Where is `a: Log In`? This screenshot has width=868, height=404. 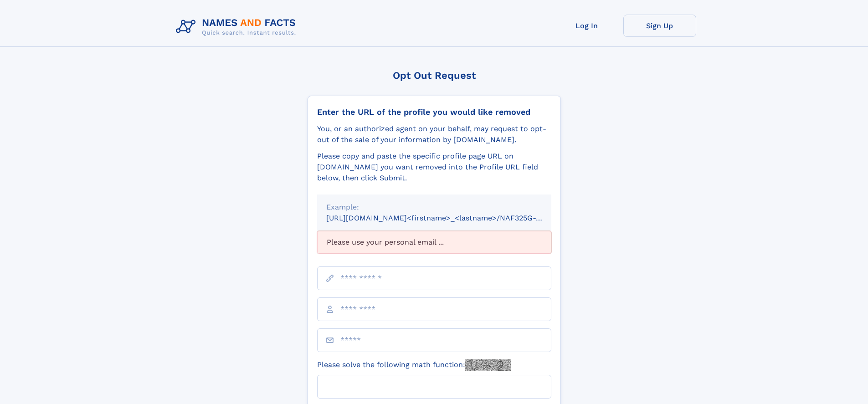 a: Log In is located at coordinates (586, 25).